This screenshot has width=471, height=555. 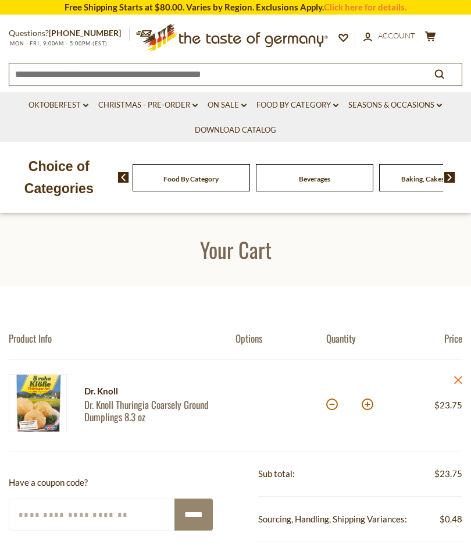 What do you see at coordinates (38, 403) in the screenshot?
I see `img: Dr. Knoll Thuringia Coarsely Ground Dumplings 8.3 oz` at bounding box center [38, 403].